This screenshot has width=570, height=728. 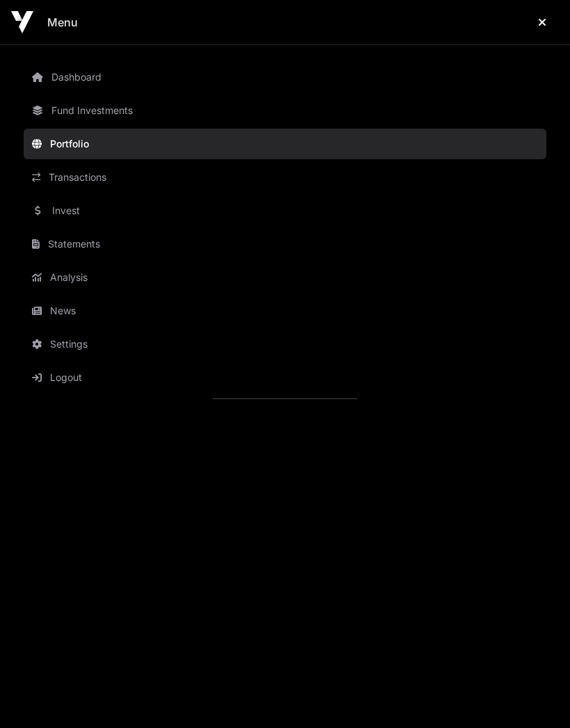 I want to click on h2: Menu, so click(x=63, y=22).